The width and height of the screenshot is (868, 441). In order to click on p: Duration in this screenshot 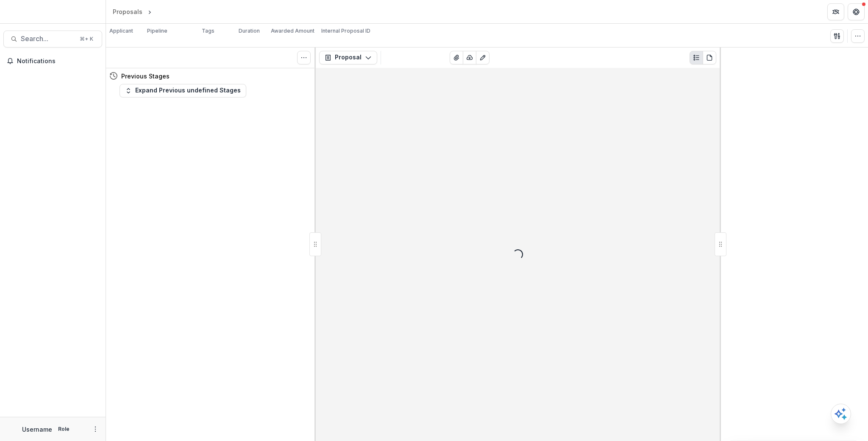, I will do `click(249, 31)`.